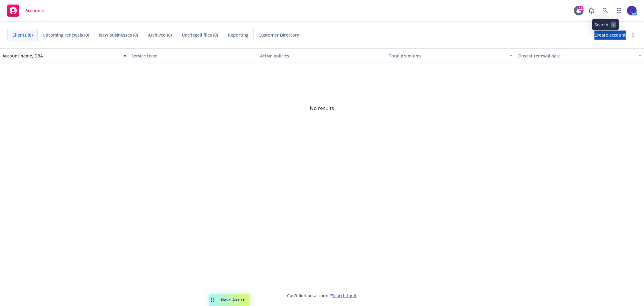 This screenshot has width=644, height=306. Describe the element at coordinates (322, 56) in the screenshot. I see `div: Active policies` at that location.